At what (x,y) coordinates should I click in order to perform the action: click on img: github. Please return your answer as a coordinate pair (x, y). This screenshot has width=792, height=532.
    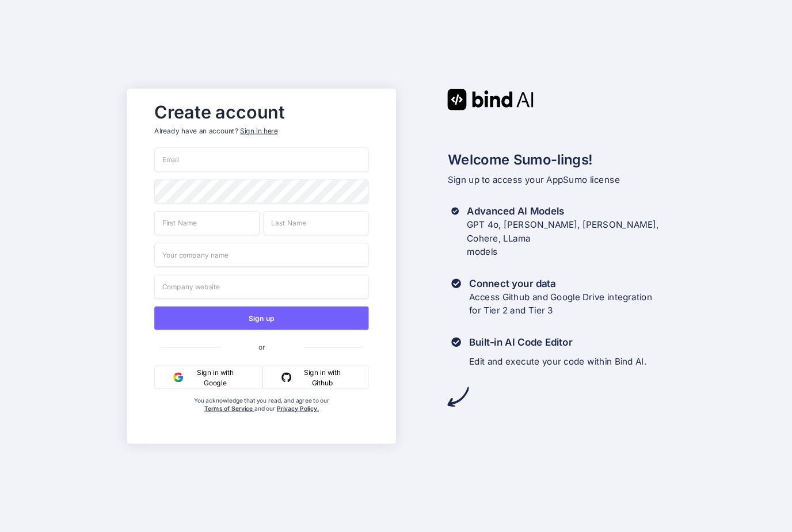
    Looking at the image, I should click on (285, 377).